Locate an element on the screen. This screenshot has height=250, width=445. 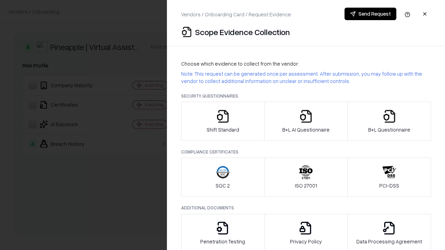
p: SOC 2 is located at coordinates (223, 186).